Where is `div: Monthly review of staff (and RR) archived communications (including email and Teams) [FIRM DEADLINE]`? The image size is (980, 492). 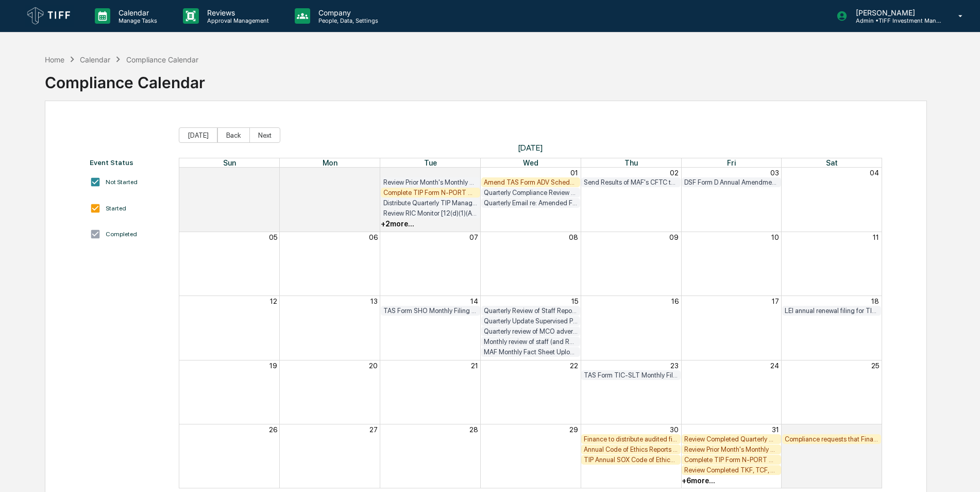 div: Monthly review of staff (and RR) archived communications (including email and Teams) [FIRM DEADLINE] is located at coordinates (531, 341).